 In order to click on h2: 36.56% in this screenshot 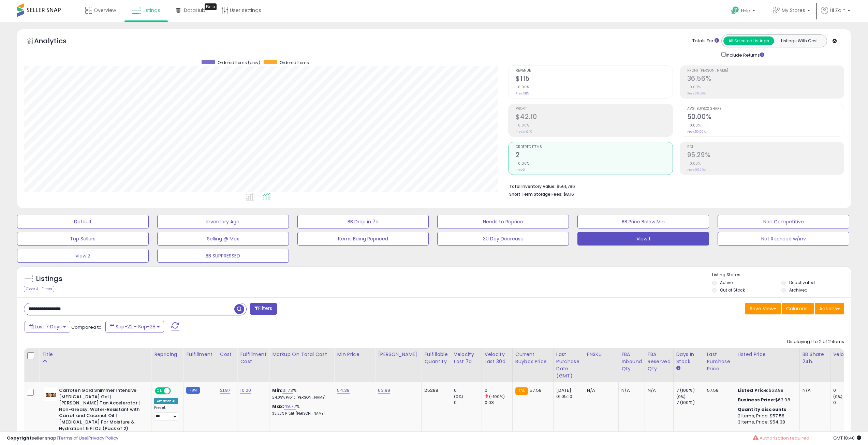, I will do `click(765, 79)`.